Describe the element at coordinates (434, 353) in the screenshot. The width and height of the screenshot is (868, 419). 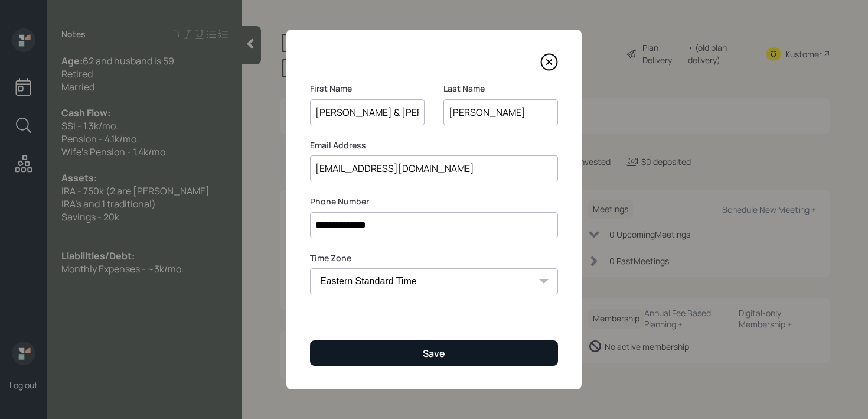
I see `button: Save` at that location.